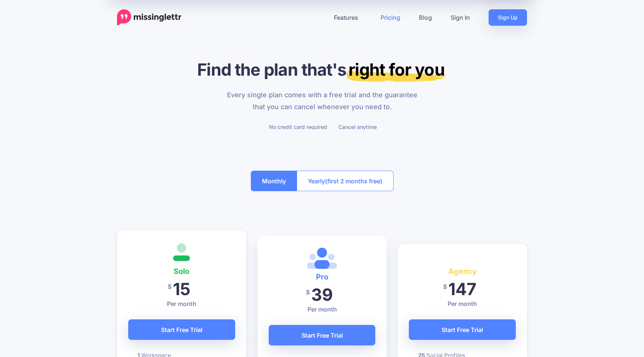 Image resolution: width=644 pixels, height=357 pixels. I want to click on h4: Pro, so click(322, 277).